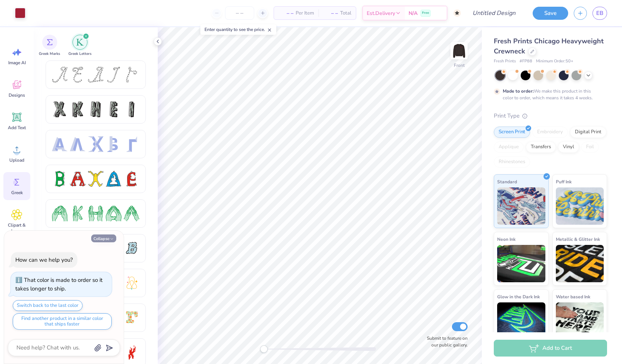 The height and width of the screenshot is (364, 622). What do you see at coordinates (580, 321) in the screenshot?
I see `img: Water based Ink` at bounding box center [580, 321].